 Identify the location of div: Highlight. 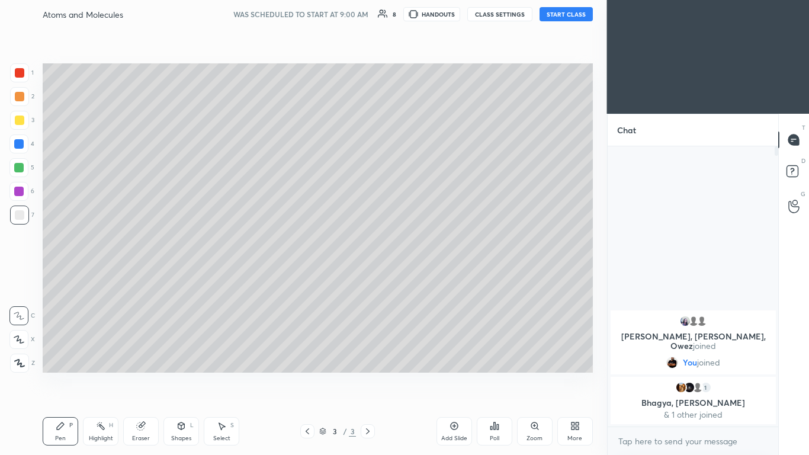
(101, 438).